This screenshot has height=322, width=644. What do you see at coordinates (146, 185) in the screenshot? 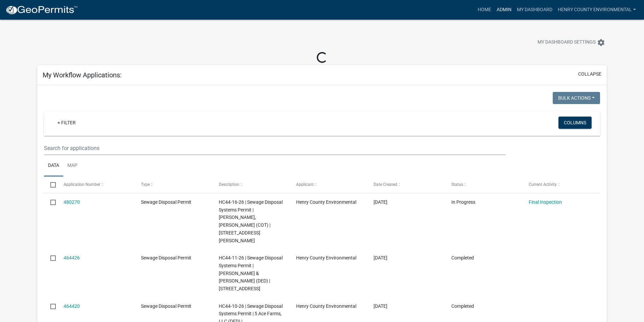
I see `span: Type` at bounding box center [146, 185].